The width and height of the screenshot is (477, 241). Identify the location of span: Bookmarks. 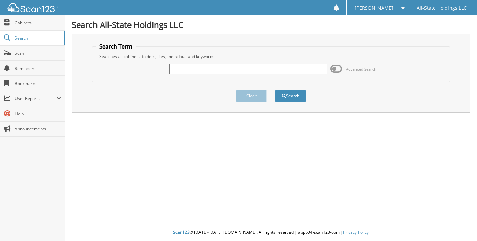
(38, 83).